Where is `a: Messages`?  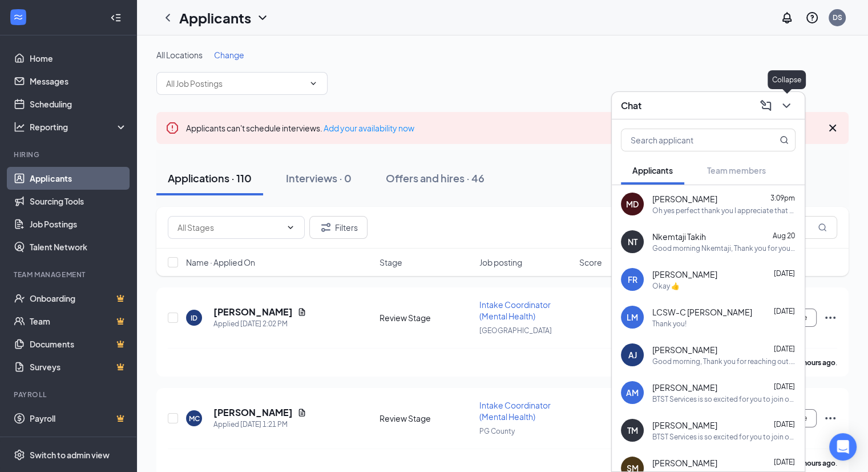 a: Messages is located at coordinates (78, 81).